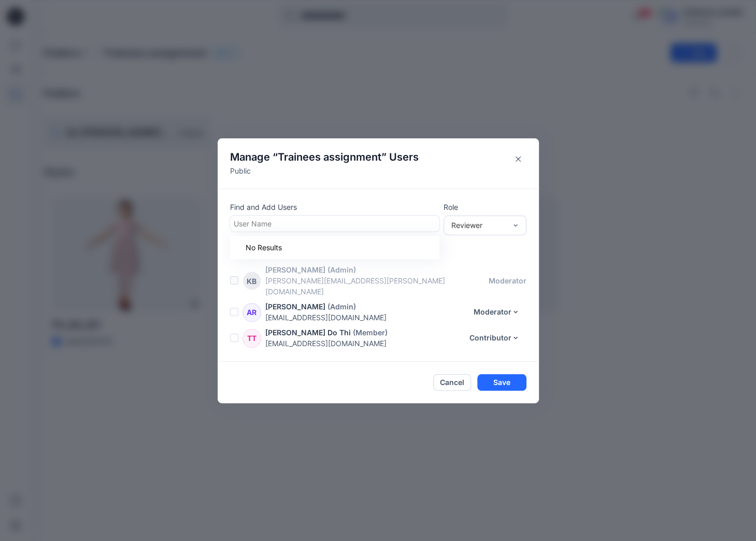  Describe the element at coordinates (518, 159) in the screenshot. I see `button: Close` at that location.